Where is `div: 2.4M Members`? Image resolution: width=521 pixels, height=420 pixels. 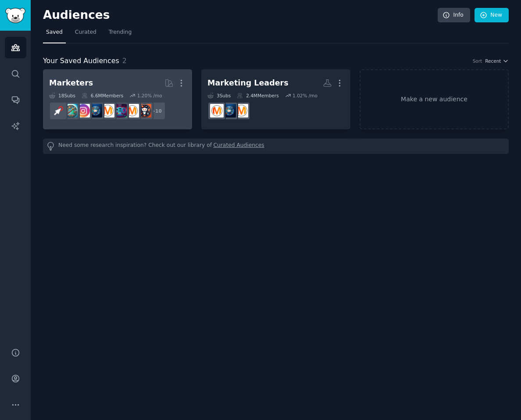 div: 2.4M Members is located at coordinates (258, 96).